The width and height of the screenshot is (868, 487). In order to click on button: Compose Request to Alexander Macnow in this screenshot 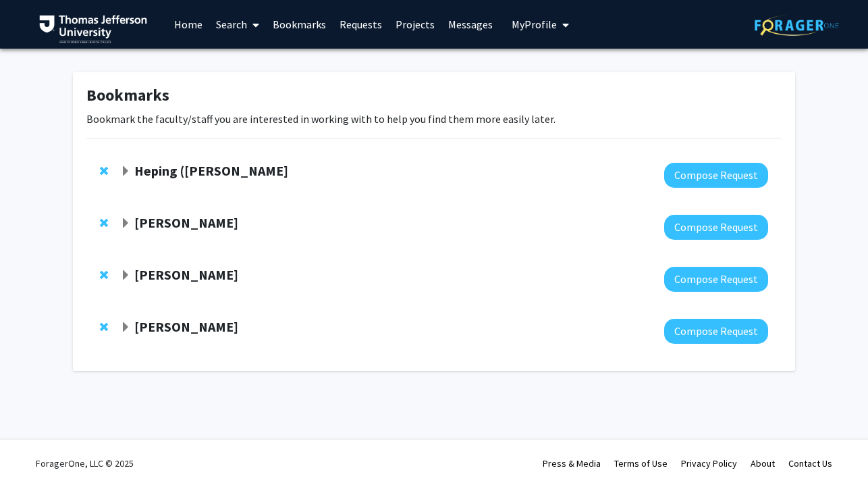, I will do `click(716, 331)`.